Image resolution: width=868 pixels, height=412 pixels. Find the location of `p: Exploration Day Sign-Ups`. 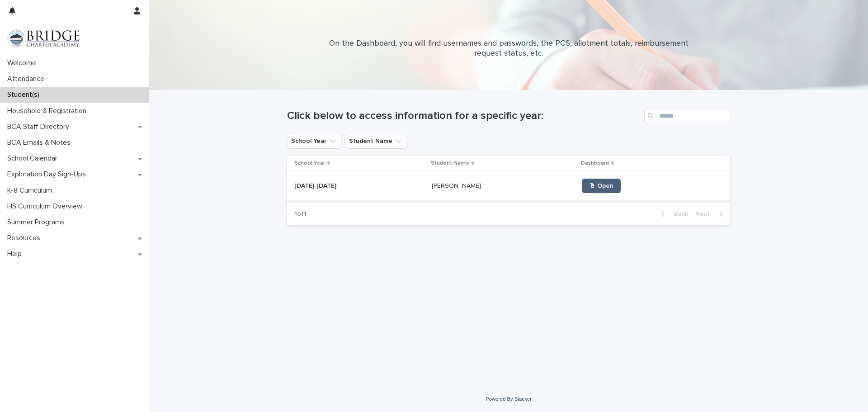

p: Exploration Day Sign-Ups is located at coordinates (49, 174).